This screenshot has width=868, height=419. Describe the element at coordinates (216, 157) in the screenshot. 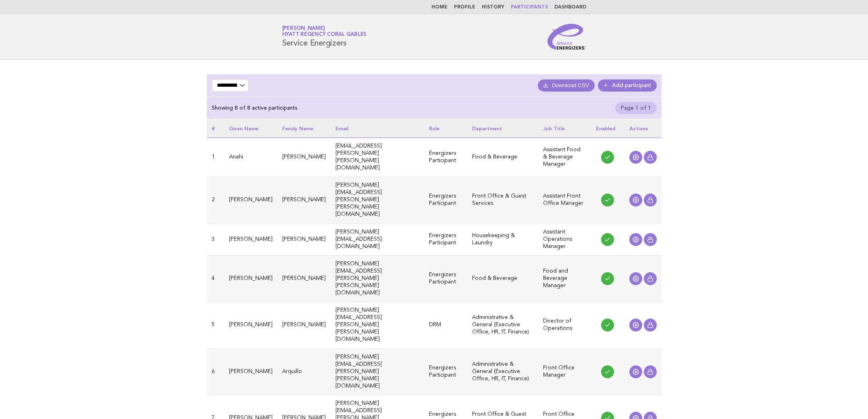

I see `td: 1` at that location.